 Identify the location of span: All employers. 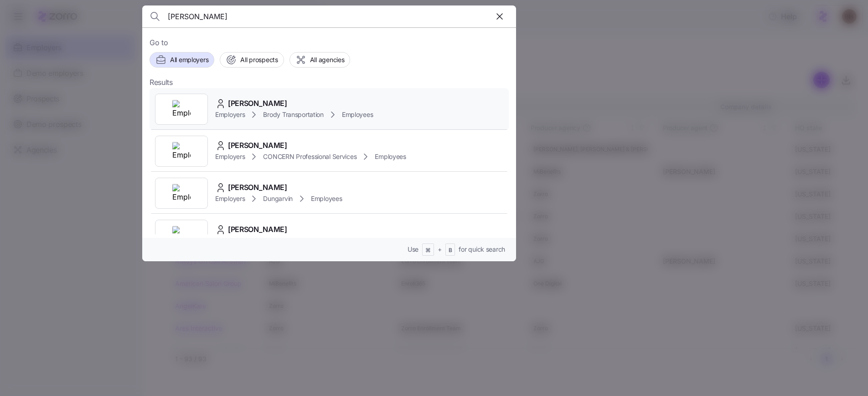
(189, 59).